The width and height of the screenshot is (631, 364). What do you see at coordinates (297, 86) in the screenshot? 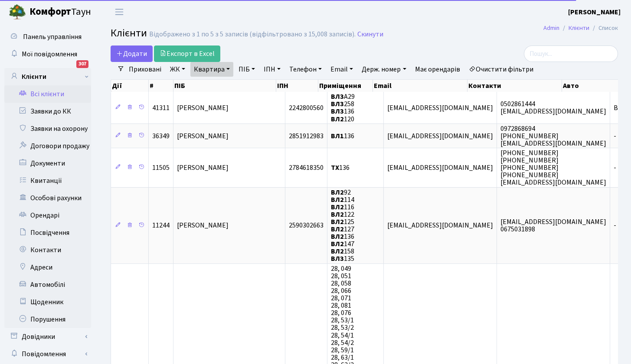
I see `th: ІПН` at bounding box center [297, 86].